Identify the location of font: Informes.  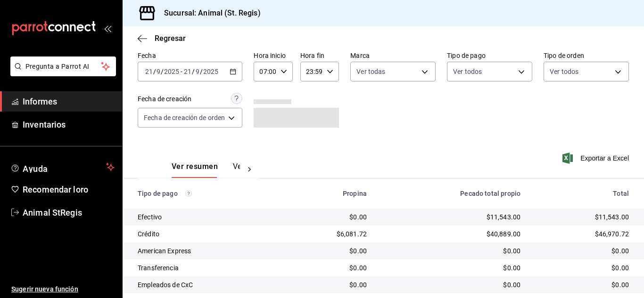
(40, 101).